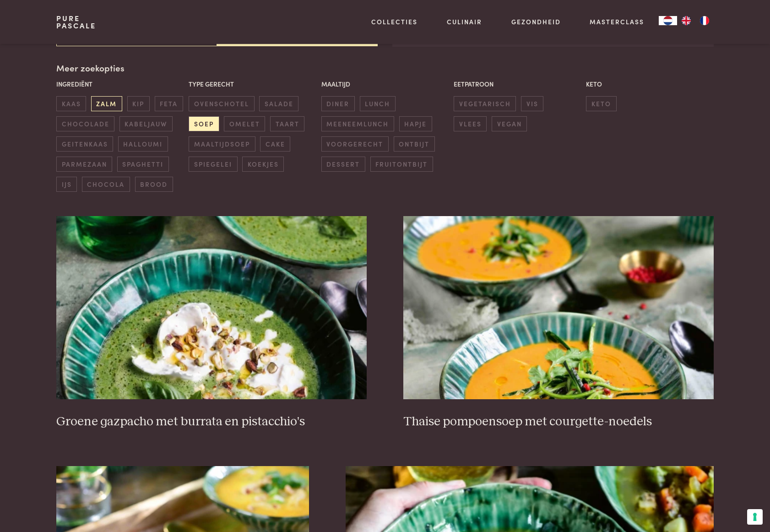  Describe the element at coordinates (394, 21) in the screenshot. I see `a: Collecties` at that location.